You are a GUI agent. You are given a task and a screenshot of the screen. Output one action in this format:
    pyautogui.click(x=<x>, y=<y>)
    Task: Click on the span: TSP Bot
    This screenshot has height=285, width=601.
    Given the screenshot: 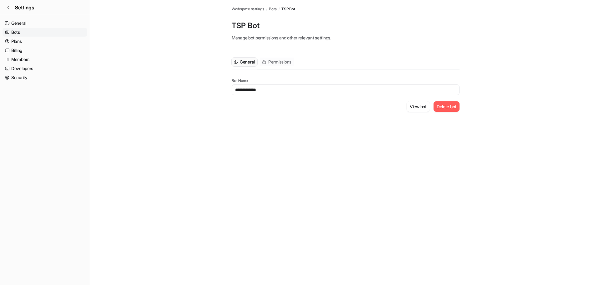 What is the action you would take?
    pyautogui.click(x=288, y=9)
    